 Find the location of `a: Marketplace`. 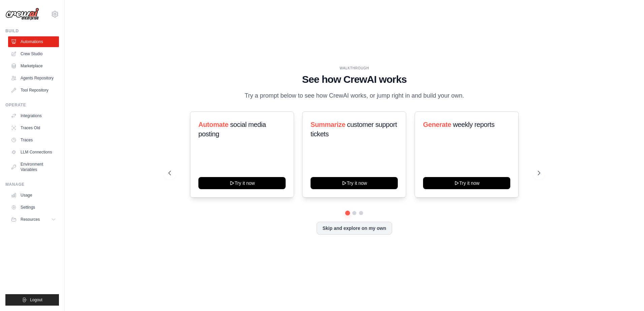

a: Marketplace is located at coordinates (33, 66).